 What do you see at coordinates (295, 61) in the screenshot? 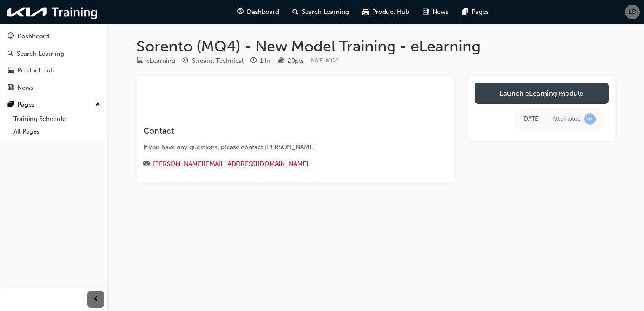
I see `div: 20 pts` at bounding box center [295, 61].